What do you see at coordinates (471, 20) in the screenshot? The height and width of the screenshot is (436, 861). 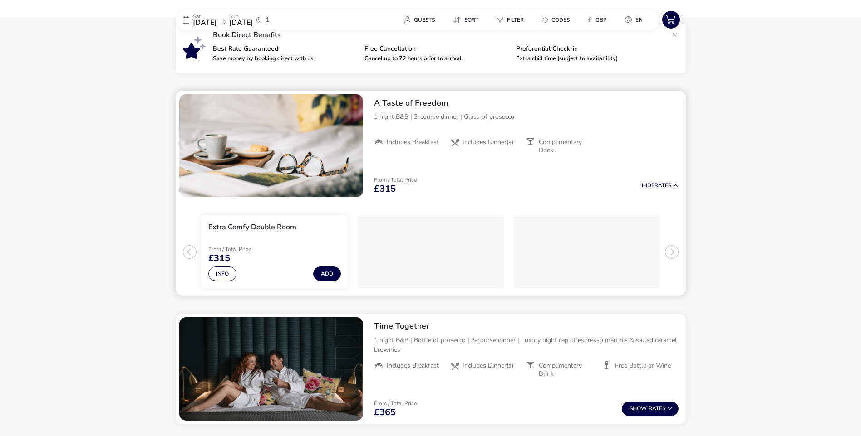 I see `span: Sort` at bounding box center [471, 20].